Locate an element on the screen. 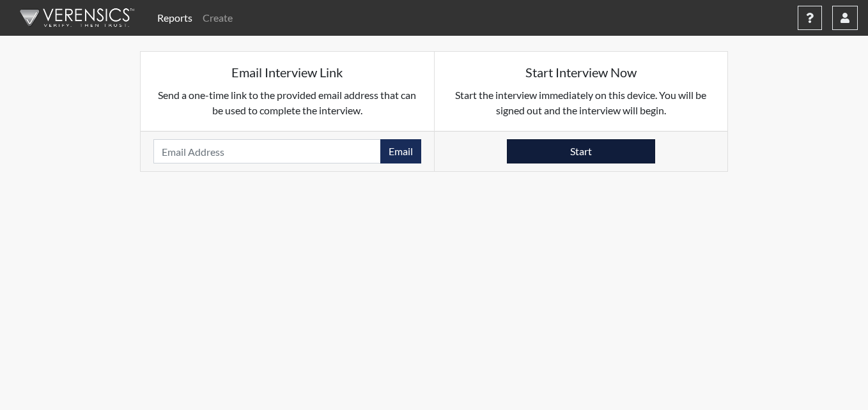 The height and width of the screenshot is (410, 868). p: Send a one-time link to the provided email address that can be used to complete the interview. is located at coordinates (287, 103).